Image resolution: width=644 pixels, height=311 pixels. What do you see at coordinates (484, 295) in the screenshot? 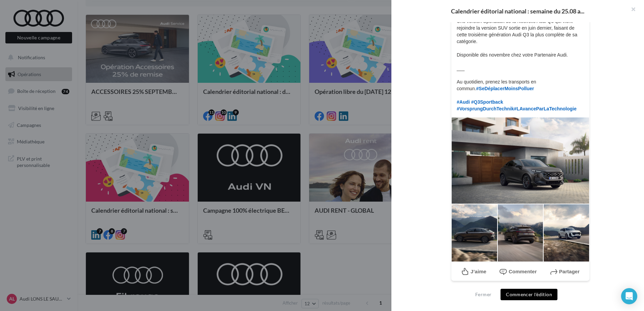
I see `button: Fermer` at bounding box center [484, 295].